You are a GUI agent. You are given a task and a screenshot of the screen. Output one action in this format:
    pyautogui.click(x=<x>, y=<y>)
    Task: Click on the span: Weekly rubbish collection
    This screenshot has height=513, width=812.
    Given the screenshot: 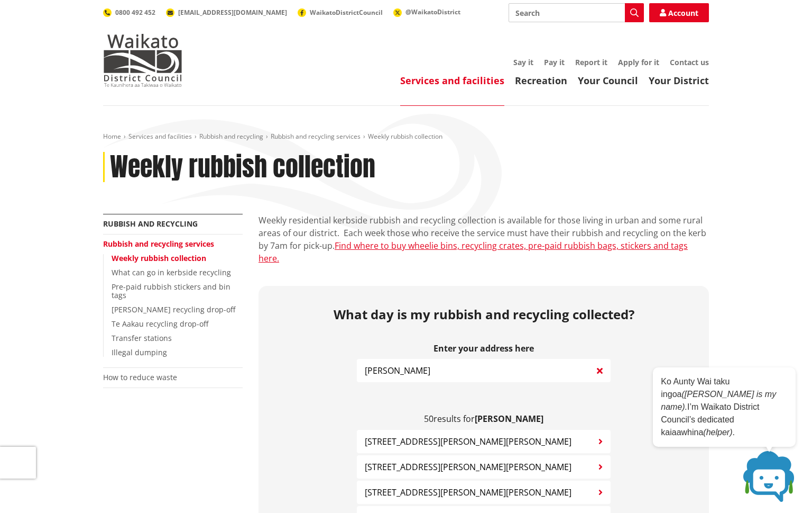 What is the action you would take?
    pyautogui.click(x=405, y=136)
    